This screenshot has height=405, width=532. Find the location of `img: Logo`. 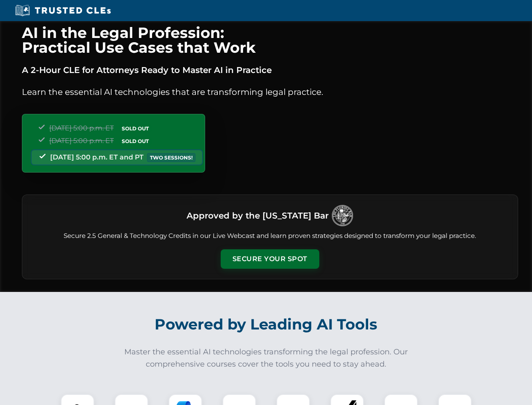

img: Logo is located at coordinates (342, 215).